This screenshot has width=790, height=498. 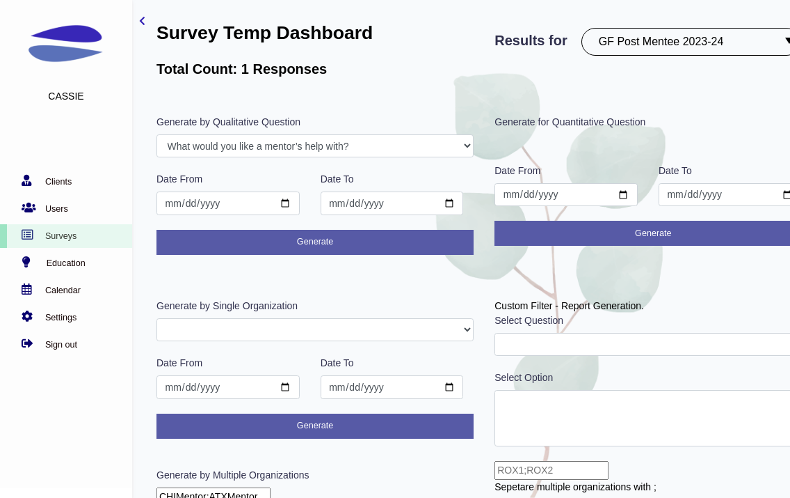 What do you see at coordinates (66, 263) in the screenshot?
I see `span: Education` at bounding box center [66, 263].